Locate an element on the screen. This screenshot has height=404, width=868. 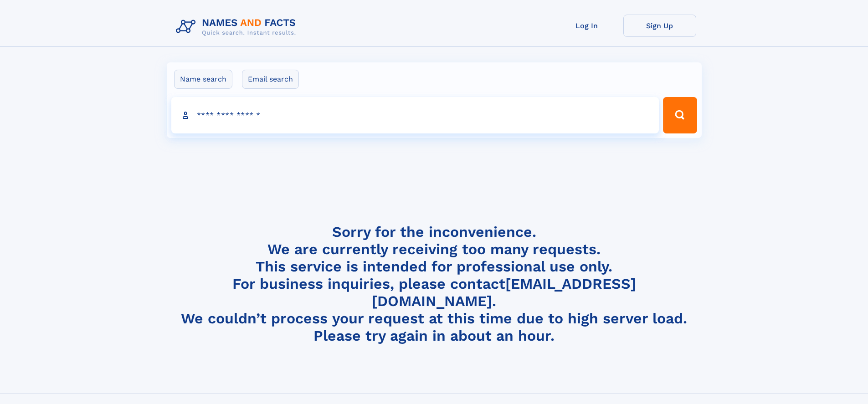
input: search input is located at coordinates (415, 115).